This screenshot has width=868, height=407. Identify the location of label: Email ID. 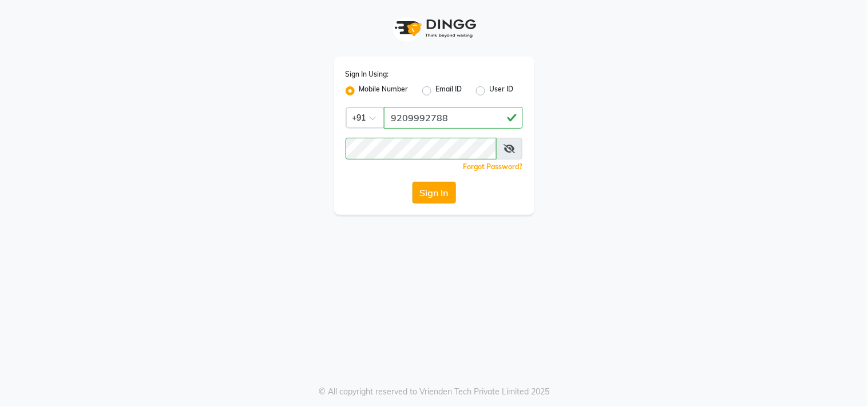
(449, 91).